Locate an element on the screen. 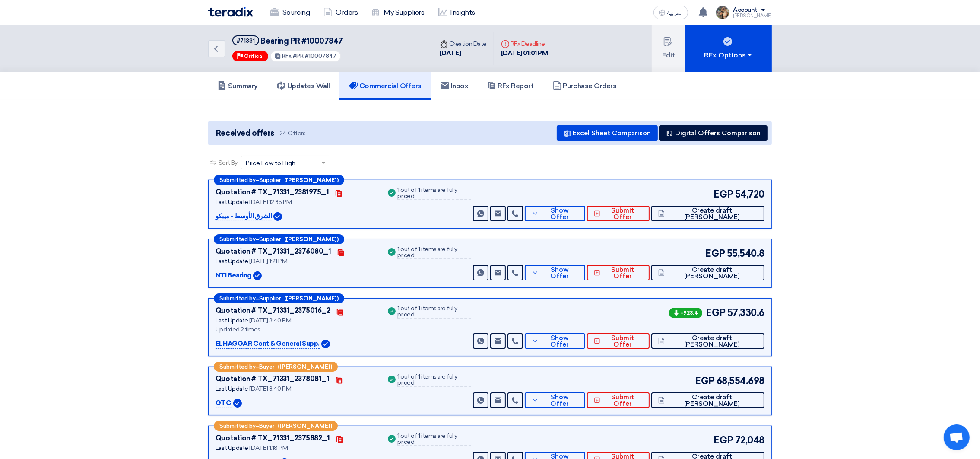 The image size is (980, 459). span: العربية is located at coordinates (675, 13).